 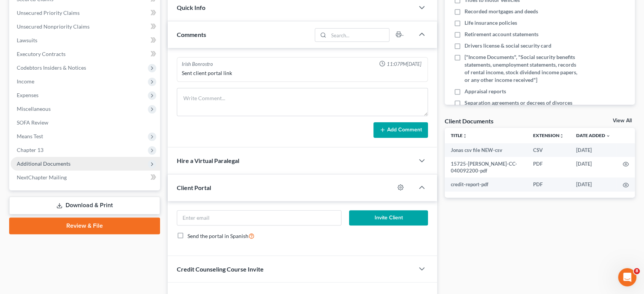 What do you see at coordinates (86, 13) in the screenshot?
I see `a: Unsecured Priority Claims` at bounding box center [86, 13].